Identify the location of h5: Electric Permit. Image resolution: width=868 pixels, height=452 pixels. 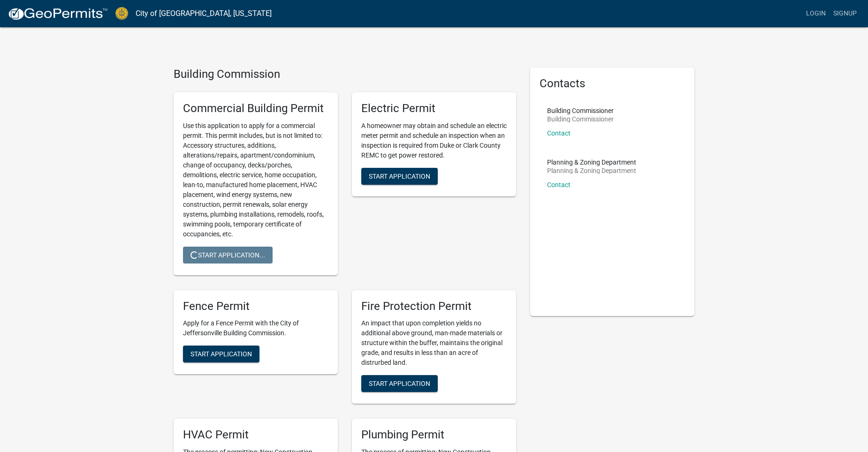
(434, 108).